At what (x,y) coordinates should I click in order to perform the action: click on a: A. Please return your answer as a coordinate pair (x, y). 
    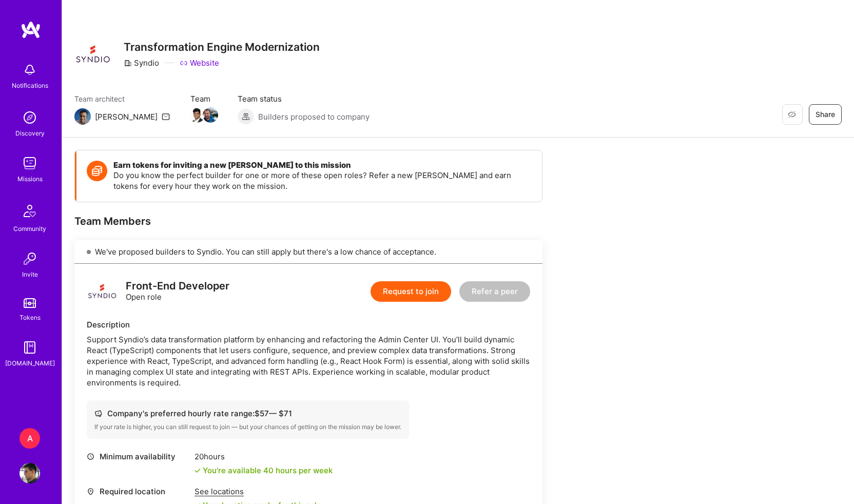
    Looking at the image, I should click on (29, 438).